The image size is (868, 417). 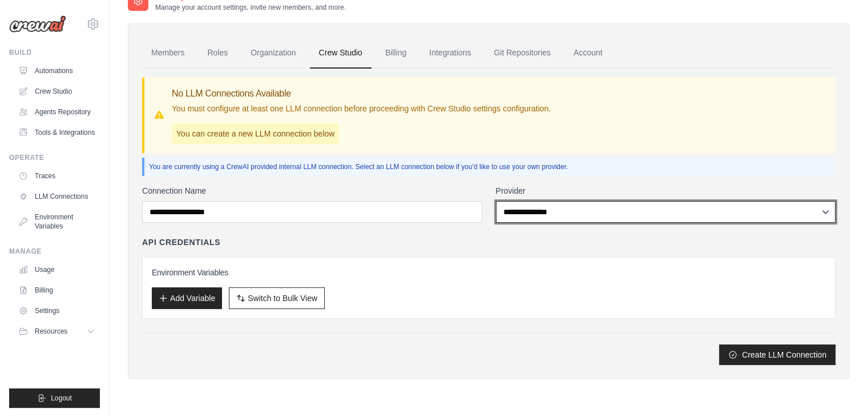 What do you see at coordinates (450, 53) in the screenshot?
I see `a: Integrations` at bounding box center [450, 53].